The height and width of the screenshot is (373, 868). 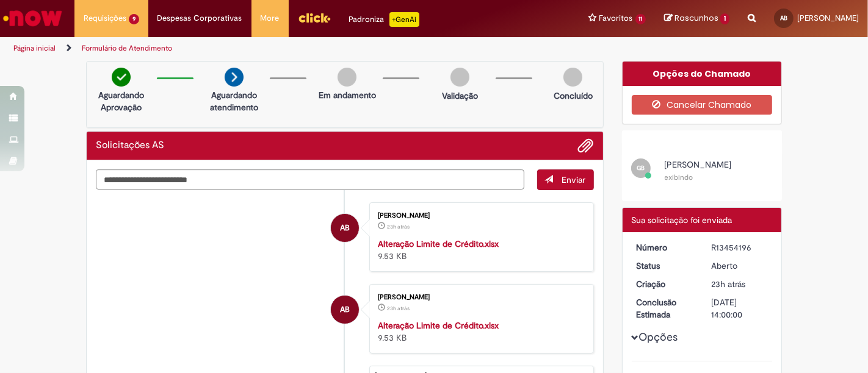 I want to click on div: R13454196, so click(x=739, y=247).